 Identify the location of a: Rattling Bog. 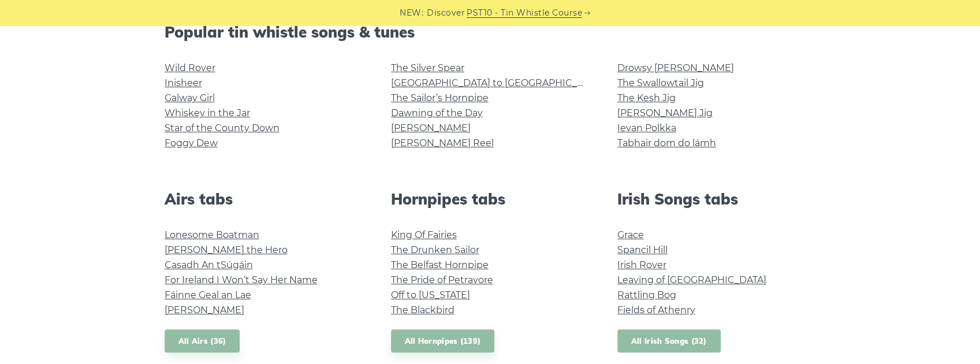
(647, 295).